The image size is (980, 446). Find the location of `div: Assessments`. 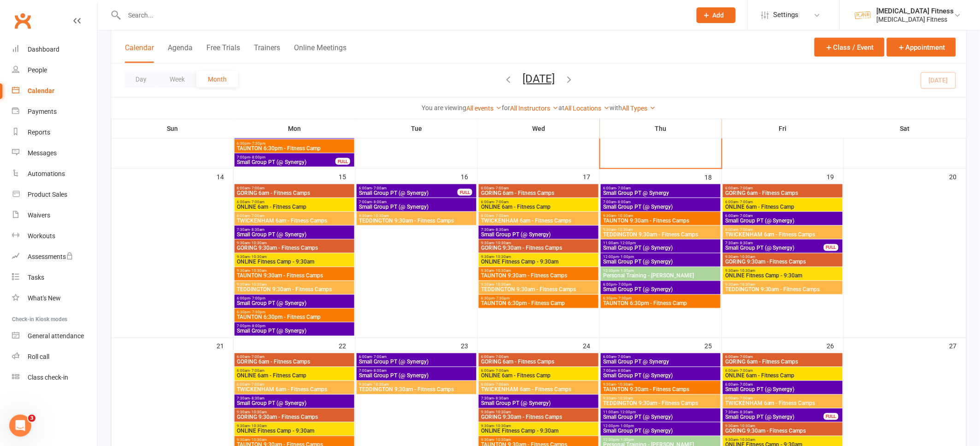

div: Assessments is located at coordinates (50, 257).